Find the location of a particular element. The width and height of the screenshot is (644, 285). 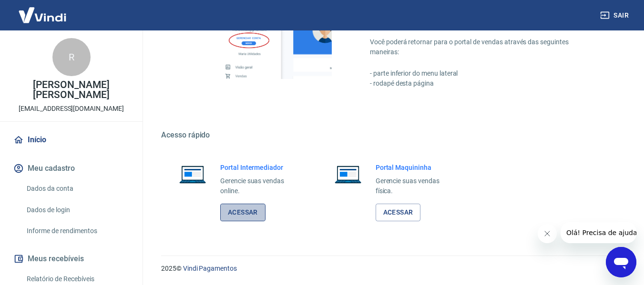

p: 2025 © is located at coordinates (391, 269).